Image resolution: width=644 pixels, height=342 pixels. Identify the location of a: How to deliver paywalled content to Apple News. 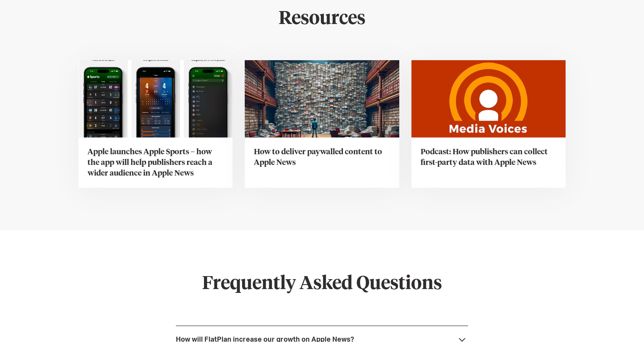
(322, 124).